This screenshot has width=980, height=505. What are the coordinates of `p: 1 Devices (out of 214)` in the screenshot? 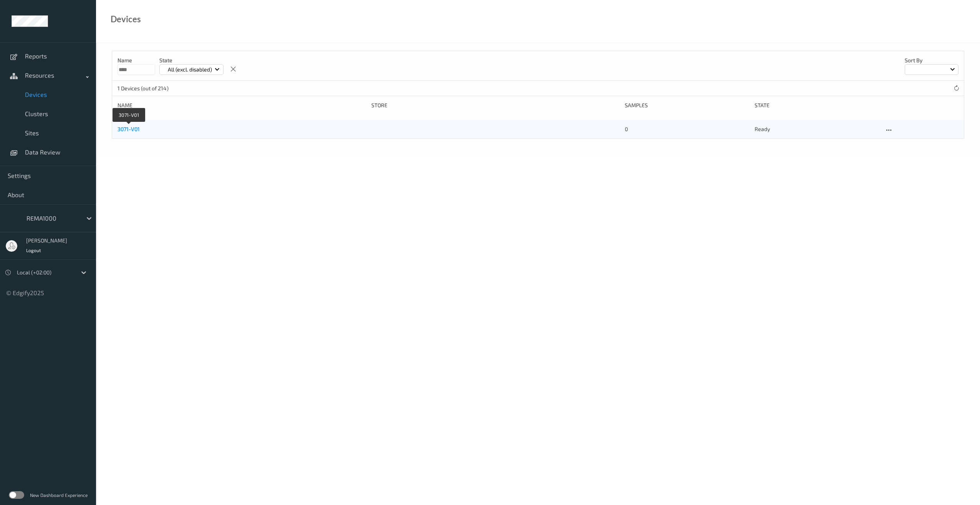 It's located at (146, 89).